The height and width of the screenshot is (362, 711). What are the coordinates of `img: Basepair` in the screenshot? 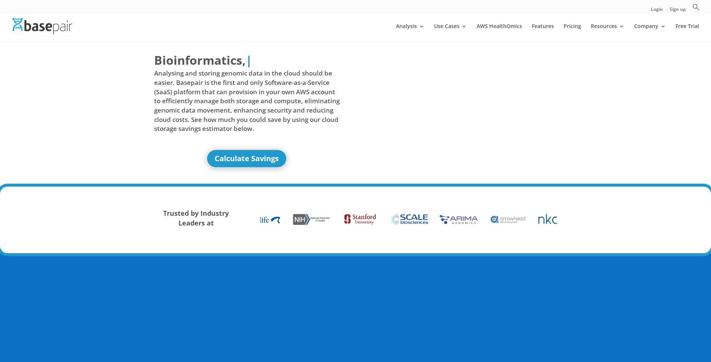 It's located at (42, 26).